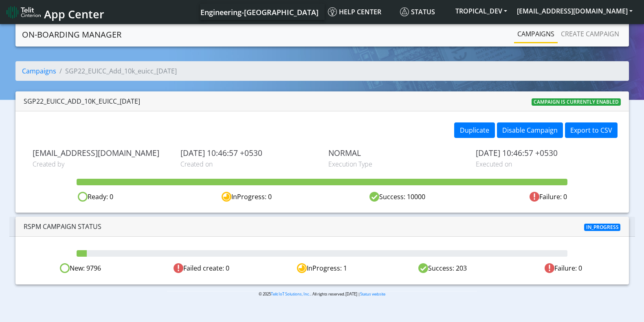 This screenshot has height=322, width=644. Describe the element at coordinates (590, 34) in the screenshot. I see `a: Create campaign` at that location.